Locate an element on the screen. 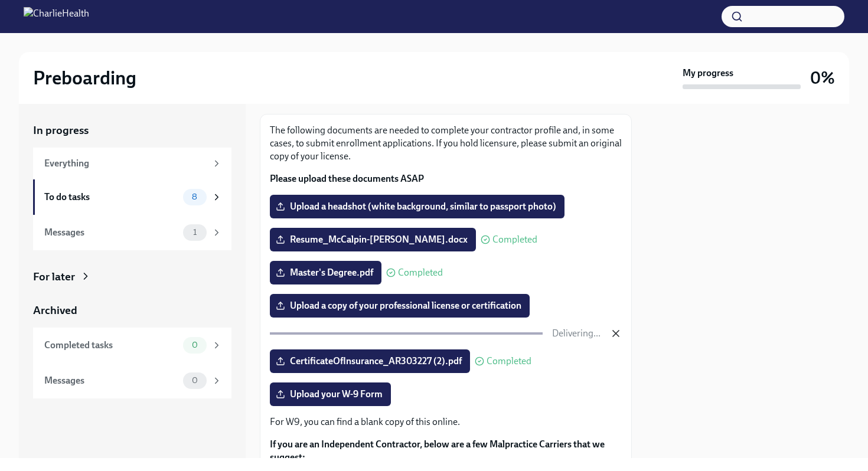  span: Upload your W-9 Form is located at coordinates (330, 394).